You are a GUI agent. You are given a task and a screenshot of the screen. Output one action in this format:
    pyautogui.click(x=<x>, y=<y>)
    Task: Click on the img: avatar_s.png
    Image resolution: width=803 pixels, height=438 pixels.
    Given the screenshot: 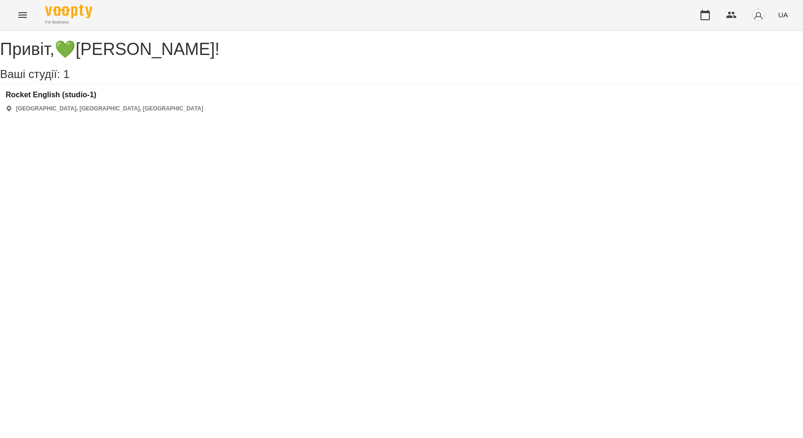 What is the action you would take?
    pyautogui.click(x=758, y=15)
    